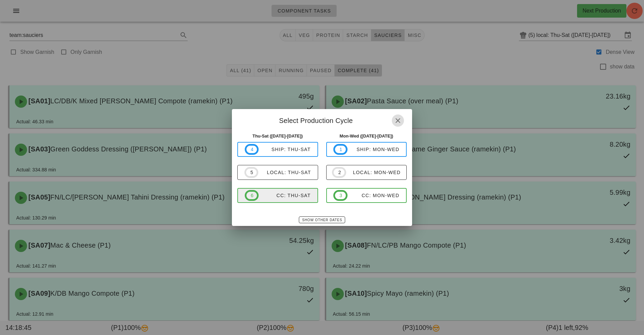 The height and width of the screenshot is (335, 644). What do you see at coordinates (367, 172) in the screenshot?
I see `button: 2local: Mon-Wed` at bounding box center [367, 172].